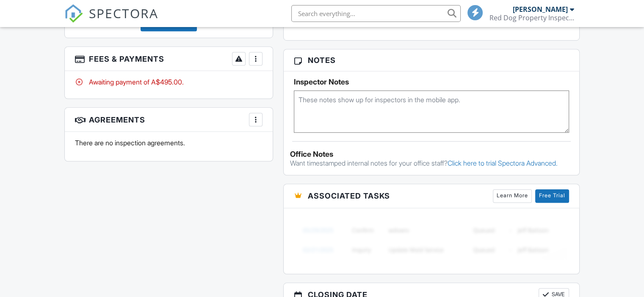  Describe the element at coordinates (431, 240) in the screenshot. I see `img: blurred-tasks-251b60f19c3f713f9215ee2a18cbf2105fc2d72fcd585247cf5e9ec0c957c1dd.png` at that location.